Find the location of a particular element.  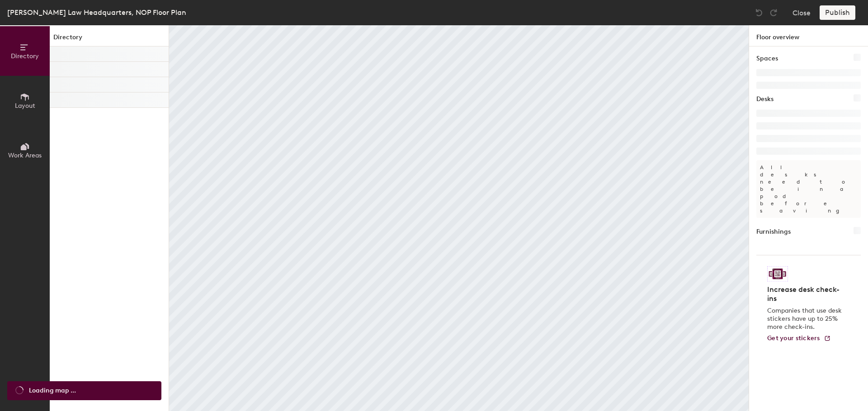

img: Redo is located at coordinates (773, 13).